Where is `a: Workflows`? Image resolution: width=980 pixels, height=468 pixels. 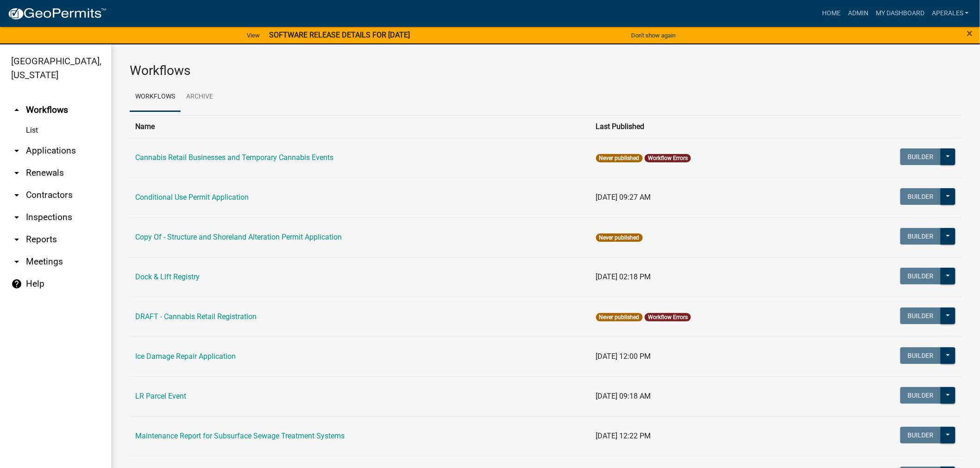 a: Workflows is located at coordinates (155, 97).